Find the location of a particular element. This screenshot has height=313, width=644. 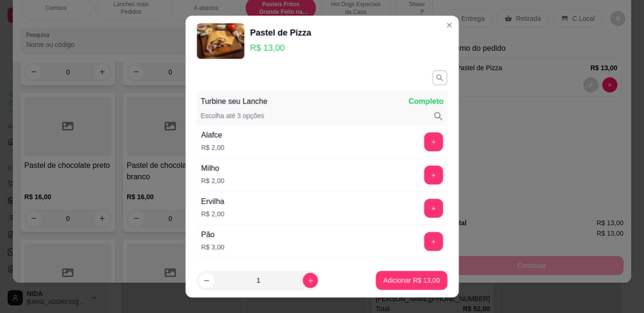

div: Pão is located at coordinates (213, 235).